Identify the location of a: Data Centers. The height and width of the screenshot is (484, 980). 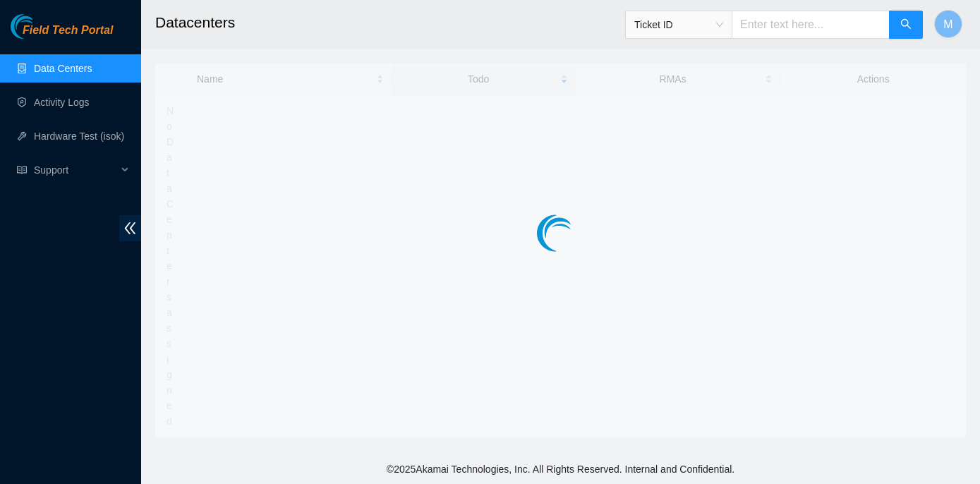
(63, 69).